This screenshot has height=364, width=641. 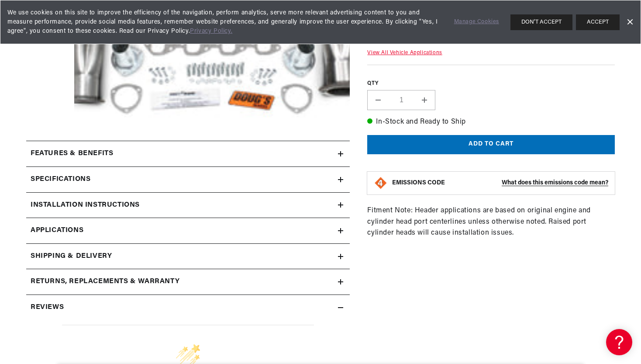 I want to click on h2: Features & Benefits, so click(x=71, y=154).